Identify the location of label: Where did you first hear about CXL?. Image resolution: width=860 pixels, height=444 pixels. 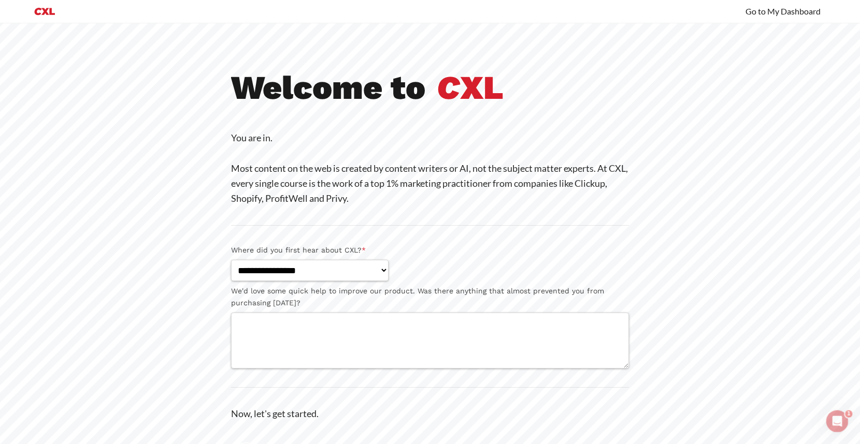
(430, 250).